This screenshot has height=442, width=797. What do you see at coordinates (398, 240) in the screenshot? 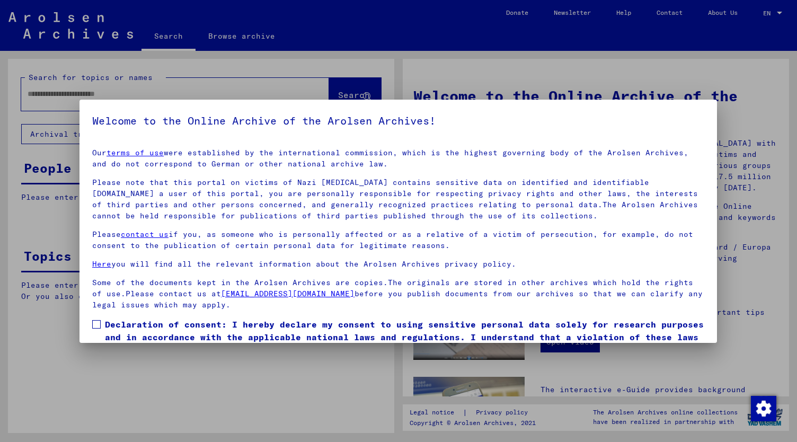
I see `p: Please if you, as someone who is personally affected or as a relative of a victim of persecution,...` at bounding box center [398, 240].